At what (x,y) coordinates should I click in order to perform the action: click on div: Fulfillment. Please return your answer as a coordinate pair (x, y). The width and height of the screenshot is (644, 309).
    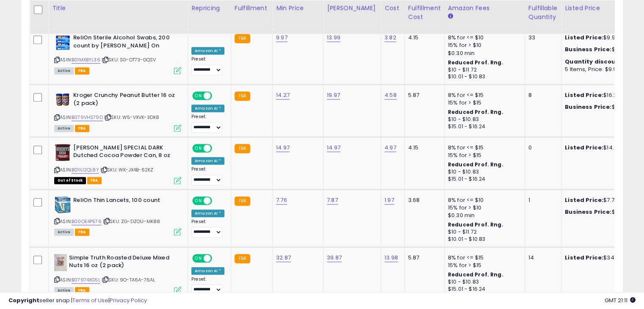
    Looking at the image, I should click on (252, 8).